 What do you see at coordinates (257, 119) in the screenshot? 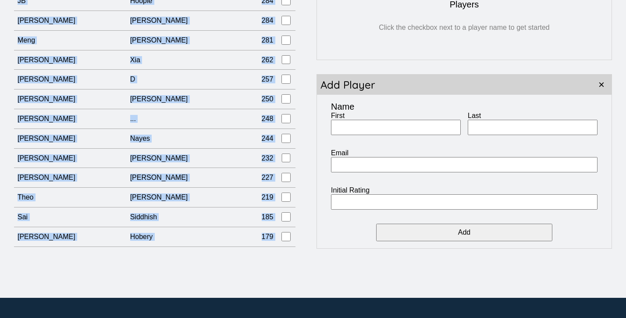
I see `td: 248` at bounding box center [257, 119].